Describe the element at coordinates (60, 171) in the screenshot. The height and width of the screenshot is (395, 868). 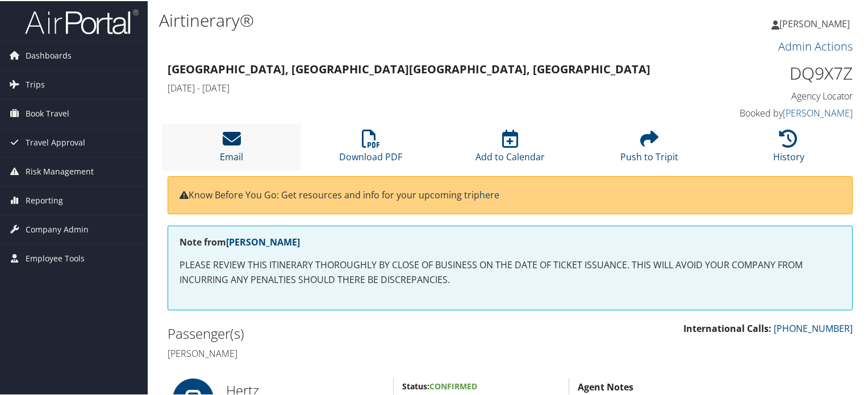
I see `span: Risk Management` at that location.